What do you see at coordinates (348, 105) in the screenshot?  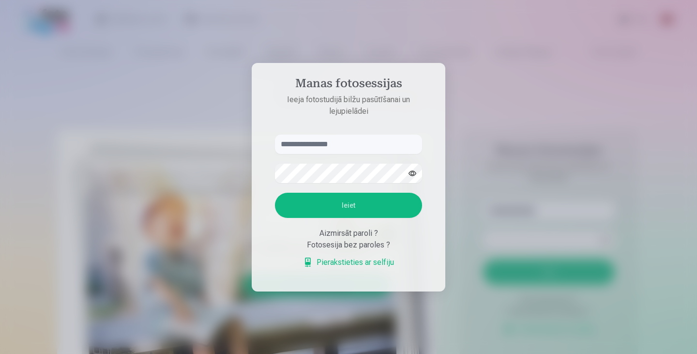 I see `p: Ieeja fotostudijā bilžu pasūtīšanai un lejupielādei` at bounding box center [348, 105].